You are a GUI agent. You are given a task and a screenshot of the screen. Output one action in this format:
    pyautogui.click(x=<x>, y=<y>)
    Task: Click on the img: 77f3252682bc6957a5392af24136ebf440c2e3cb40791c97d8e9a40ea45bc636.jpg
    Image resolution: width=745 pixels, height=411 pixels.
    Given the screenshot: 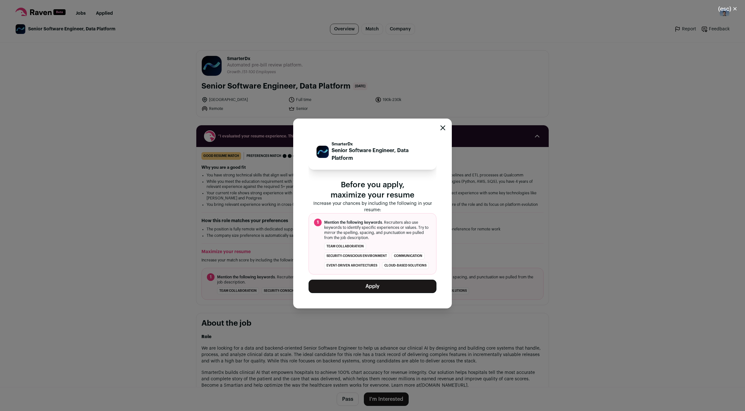 What is the action you would take?
    pyautogui.click(x=323, y=152)
    